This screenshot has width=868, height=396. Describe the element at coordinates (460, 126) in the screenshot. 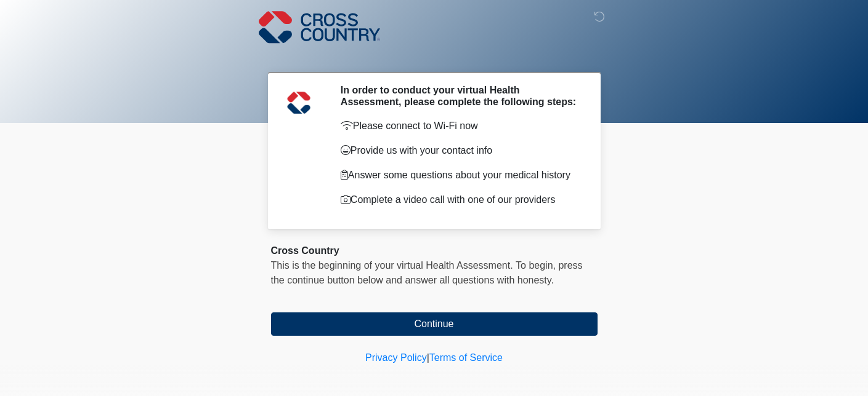

I see `p: Please connect to Wi-Fi now` at that location.